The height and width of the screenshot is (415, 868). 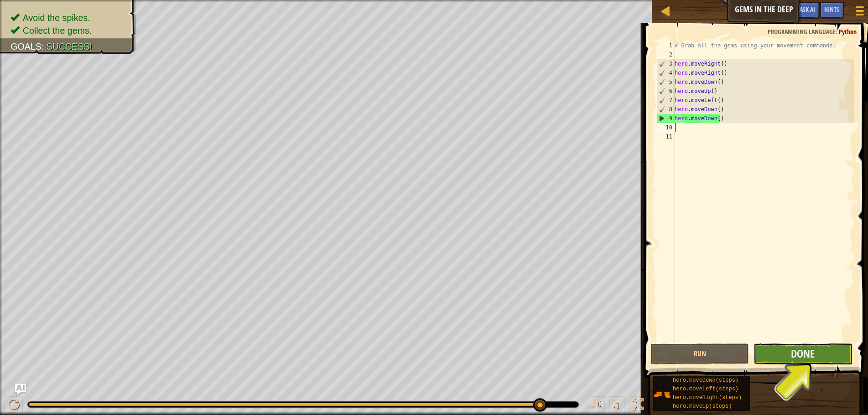 What do you see at coordinates (666, 137) in the screenshot?
I see `div: 11` at bounding box center [666, 137].